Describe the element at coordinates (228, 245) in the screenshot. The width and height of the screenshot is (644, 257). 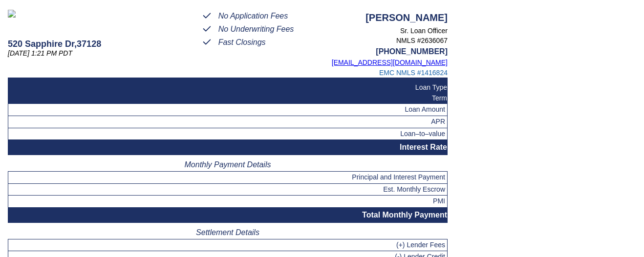
I see `th: (+) Lender Fees` at that location.